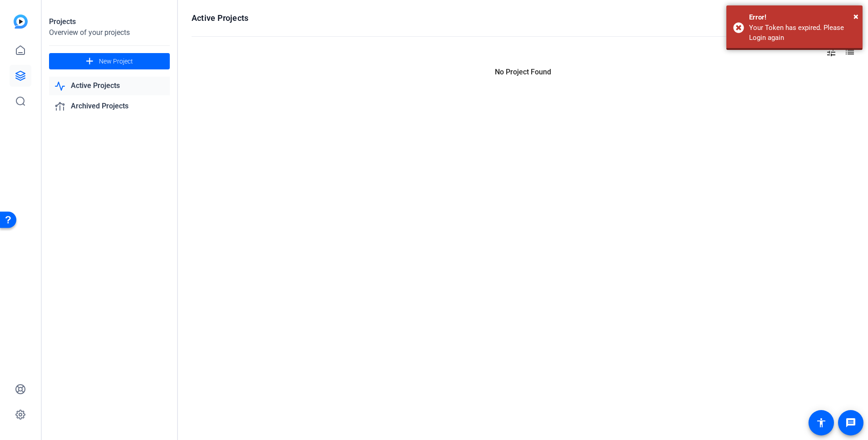 The image size is (868, 440). I want to click on div: Your Token has expired. Please Login again, so click(802, 33).